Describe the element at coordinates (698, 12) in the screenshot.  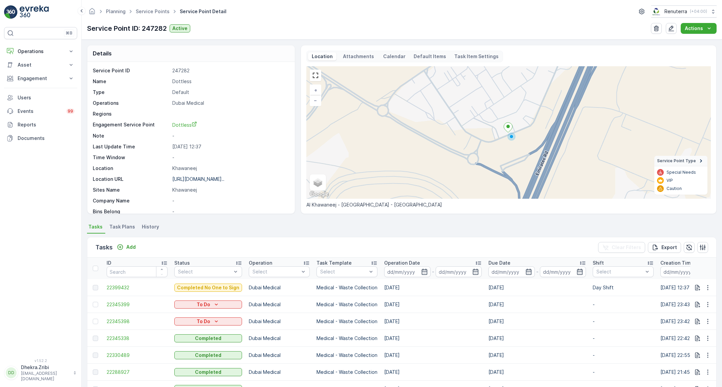
I see `p: ( +04:00 )` at that location.